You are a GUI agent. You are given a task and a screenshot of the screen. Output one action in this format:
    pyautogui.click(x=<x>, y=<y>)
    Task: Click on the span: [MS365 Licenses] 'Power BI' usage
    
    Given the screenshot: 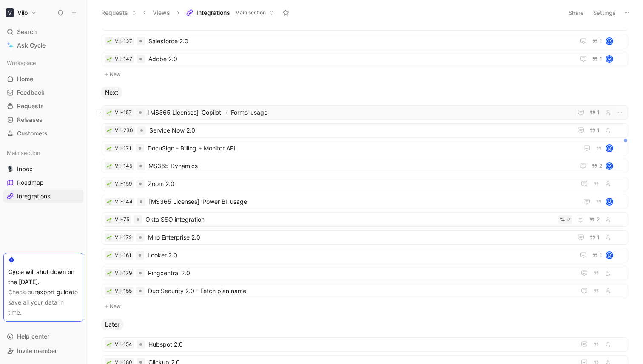 What is the action you would take?
    pyautogui.click(x=362, y=202)
    